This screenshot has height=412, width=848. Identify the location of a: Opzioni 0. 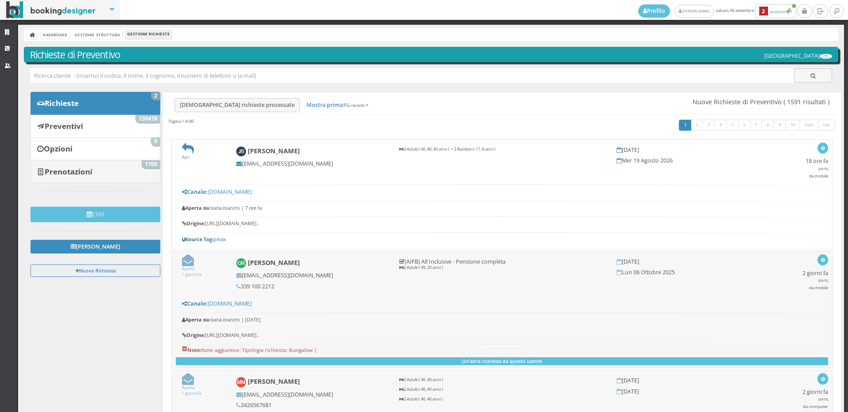
(95, 149).